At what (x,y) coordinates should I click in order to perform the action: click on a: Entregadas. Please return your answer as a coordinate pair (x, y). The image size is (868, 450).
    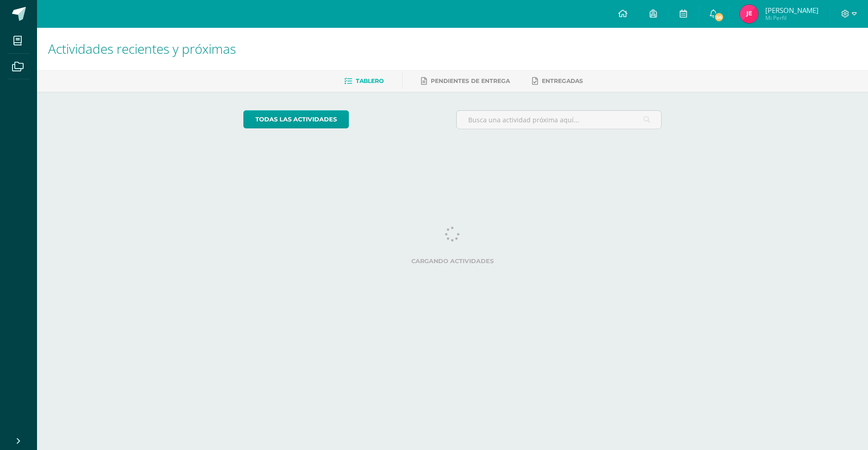
    Looking at the image, I should click on (558, 81).